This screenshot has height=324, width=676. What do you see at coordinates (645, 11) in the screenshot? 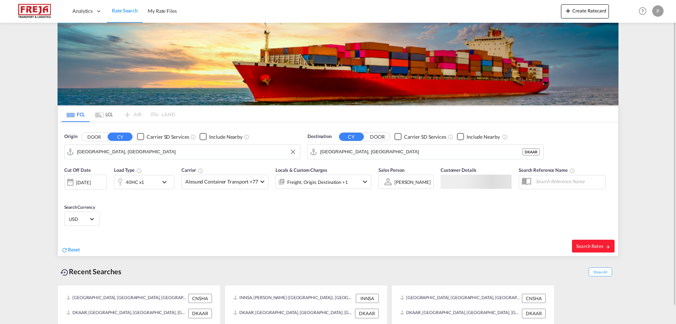
I see `div: Help` at bounding box center [645, 11].